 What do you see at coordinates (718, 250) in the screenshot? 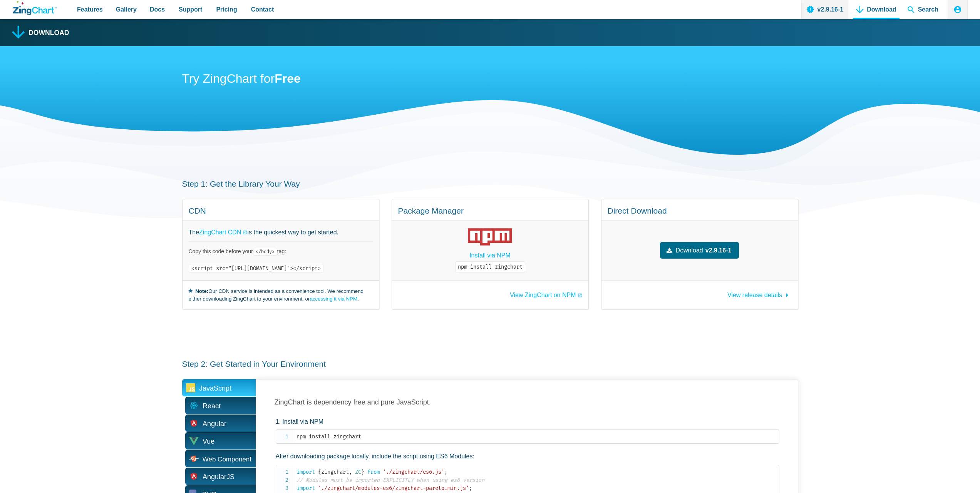
I see `strong: v2.9.16-1` at bounding box center [718, 250].